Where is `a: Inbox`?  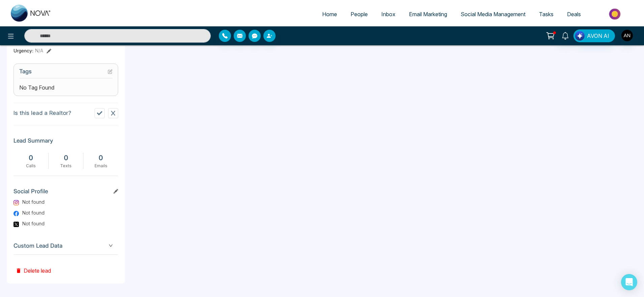 a: Inbox is located at coordinates (388, 14).